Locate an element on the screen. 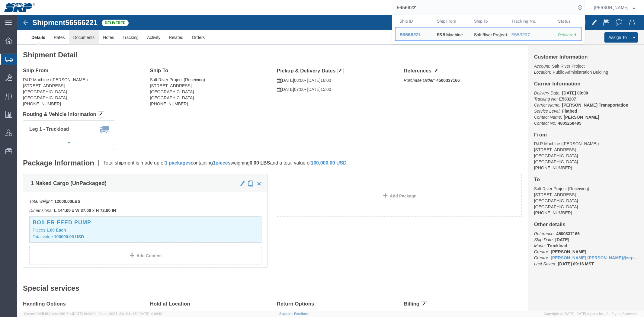 Image resolution: width=644 pixels, height=317 pixels. div: R&R Machine is located at coordinates (450, 34).